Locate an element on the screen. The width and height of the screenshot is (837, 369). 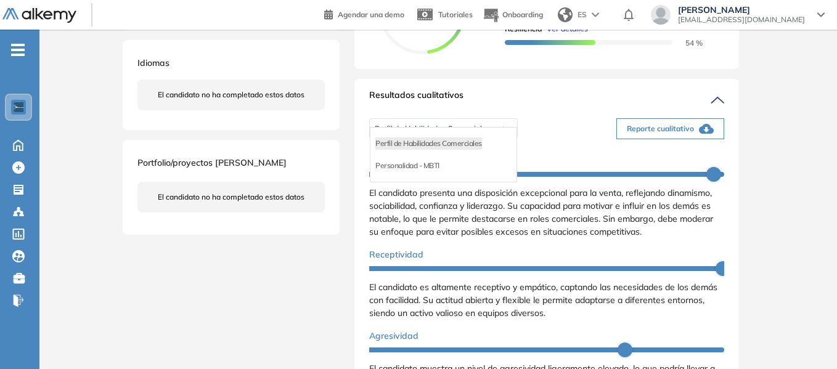
span: Tutoriales is located at coordinates (456, 14).